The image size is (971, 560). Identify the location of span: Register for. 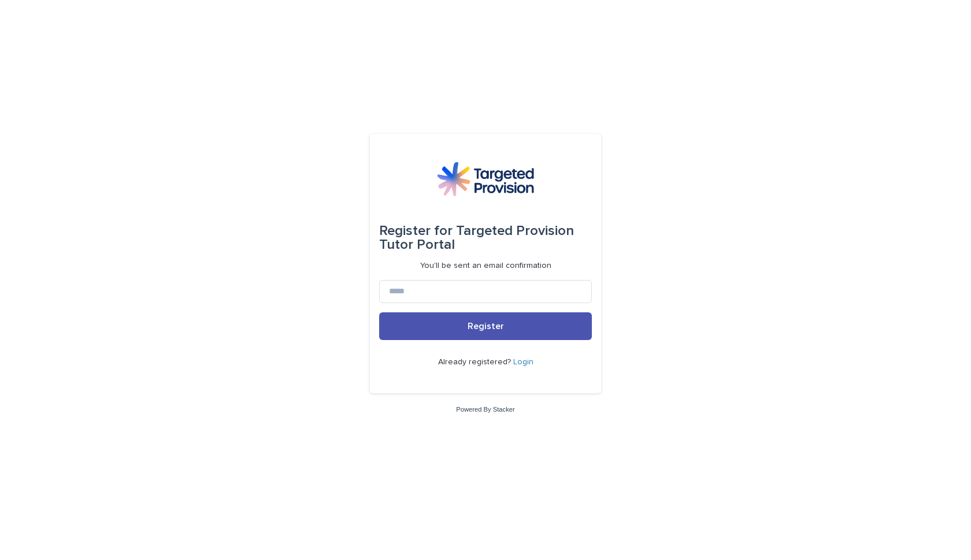
(415, 231).